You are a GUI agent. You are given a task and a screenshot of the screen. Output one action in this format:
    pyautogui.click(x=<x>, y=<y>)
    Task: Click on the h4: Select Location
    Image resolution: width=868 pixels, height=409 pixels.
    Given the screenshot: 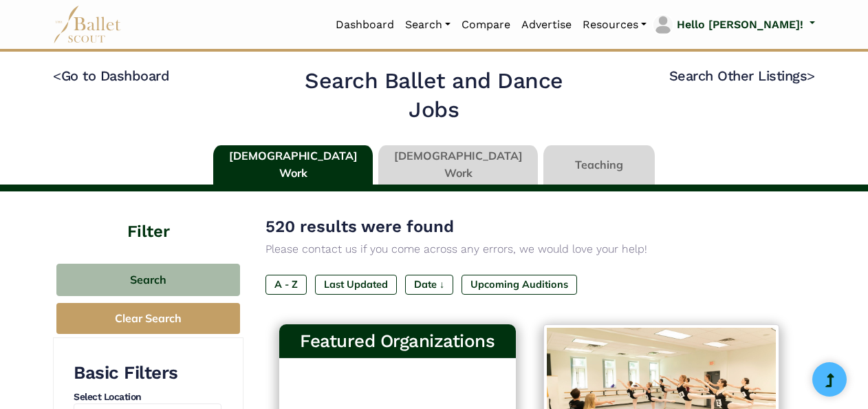 What is the action you would take?
    pyautogui.click(x=147, y=397)
    